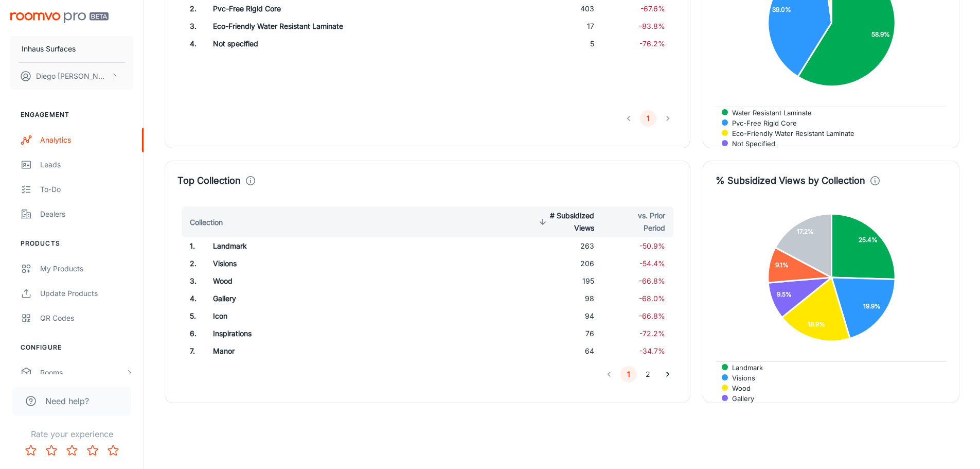 Image resolution: width=980 pixels, height=469 pixels. Describe the element at coordinates (49, 49) in the screenshot. I see `p: Inhaus Surfaces` at that location.